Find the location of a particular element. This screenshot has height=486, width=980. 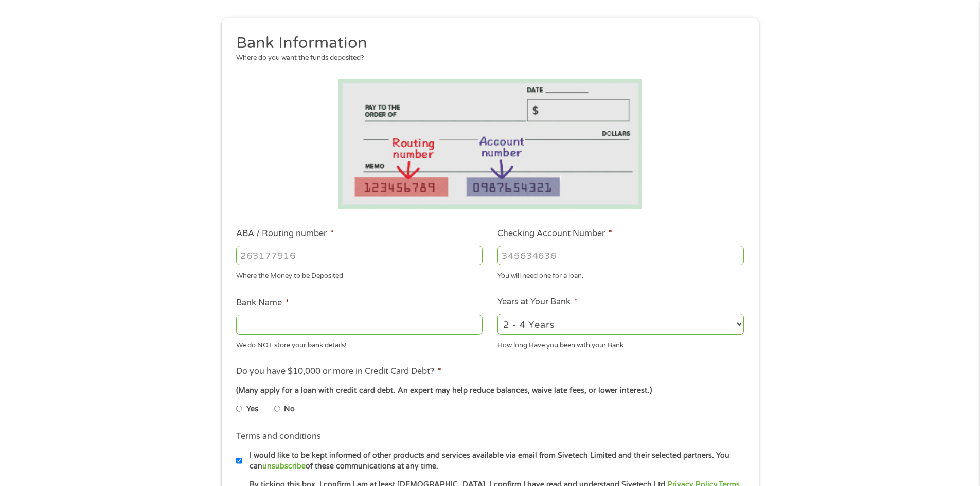

div: (Many apply for a loan with credit card debt. An expert may help reduce balances, waive late fees... is located at coordinates (490, 391).